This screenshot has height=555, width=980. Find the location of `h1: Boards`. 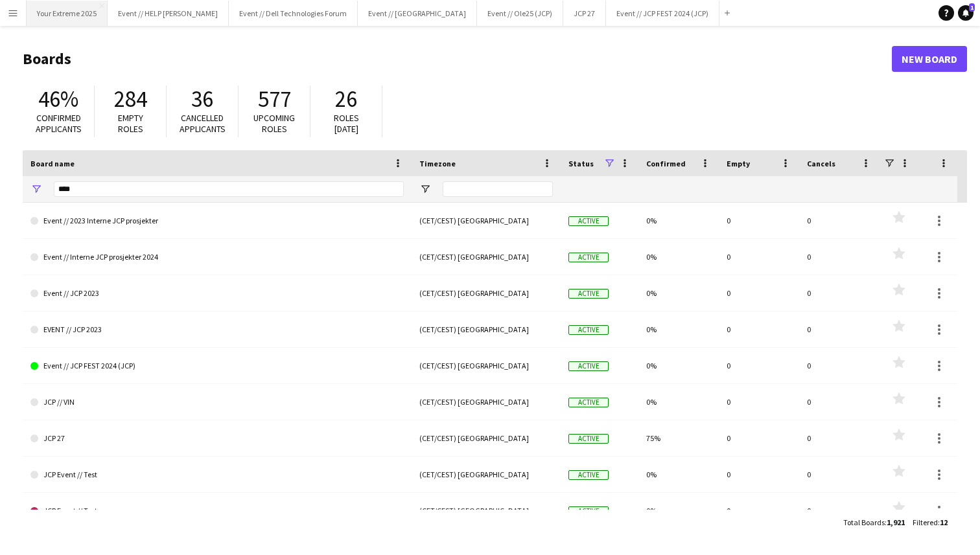

h1: Boards is located at coordinates (457, 59).